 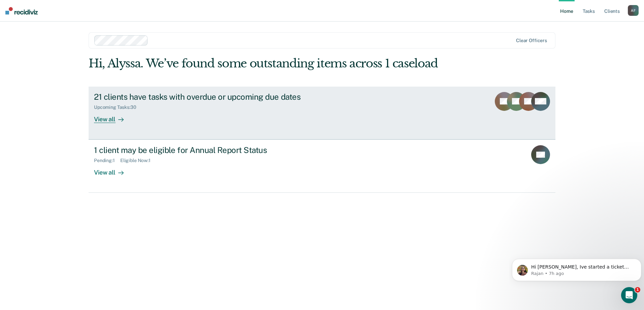 What do you see at coordinates (68, 26) in the screenshot?
I see `div: message notification from Rajan, 7h ago. Hi Alyssa, Ive started a ticket and our team is looking ...` at bounding box center [68, 26].